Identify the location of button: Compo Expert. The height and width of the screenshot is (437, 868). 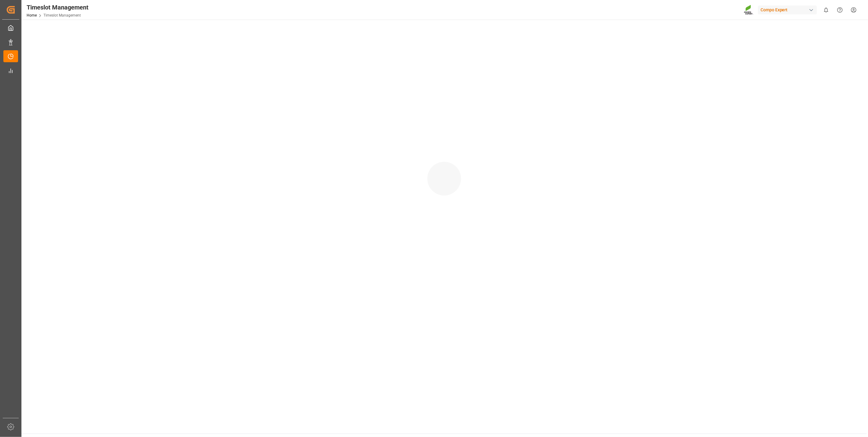
(789, 10).